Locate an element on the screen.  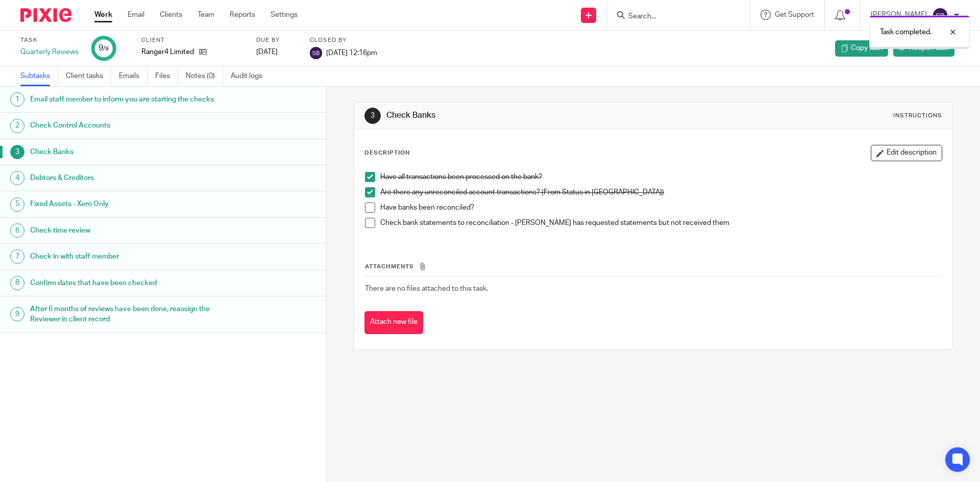
div: Instructions is located at coordinates (917, 116).